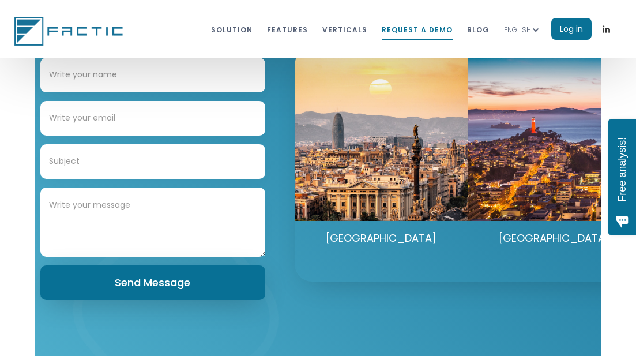 Image resolution: width=636 pixels, height=356 pixels. What do you see at coordinates (153, 179) in the screenshot?
I see `form: Contact Form` at bounding box center [153, 179].